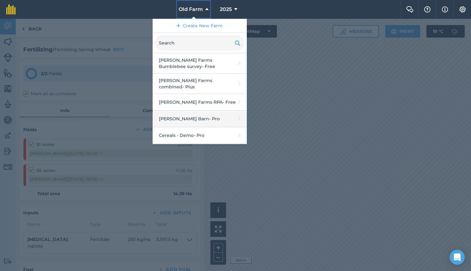 The image size is (471, 271). Describe the element at coordinates (409, 9) in the screenshot. I see `img: Two speech bubbles overlapping with the left bubble in the forefront` at that location.